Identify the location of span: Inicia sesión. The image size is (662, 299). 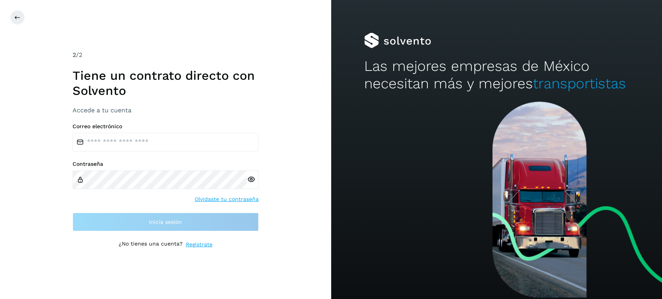
(165, 222).